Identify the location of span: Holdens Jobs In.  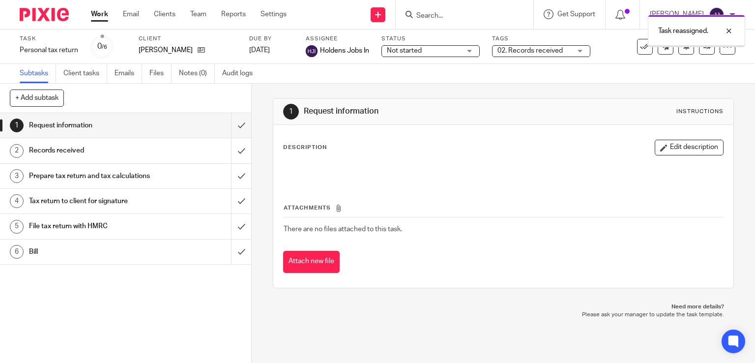
(345, 51).